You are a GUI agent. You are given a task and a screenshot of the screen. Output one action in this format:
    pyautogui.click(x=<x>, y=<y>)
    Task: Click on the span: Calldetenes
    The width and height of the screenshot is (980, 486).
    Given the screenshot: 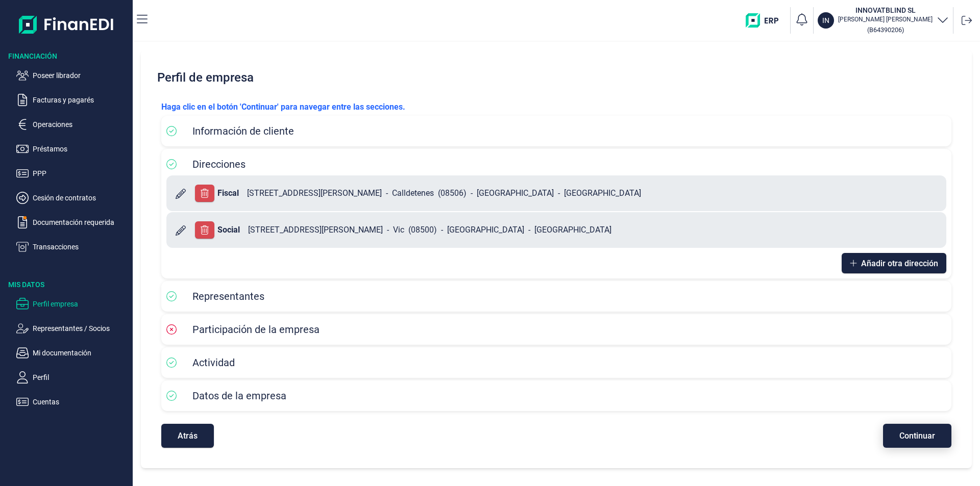 What is the action you would take?
    pyautogui.click(x=413, y=193)
    